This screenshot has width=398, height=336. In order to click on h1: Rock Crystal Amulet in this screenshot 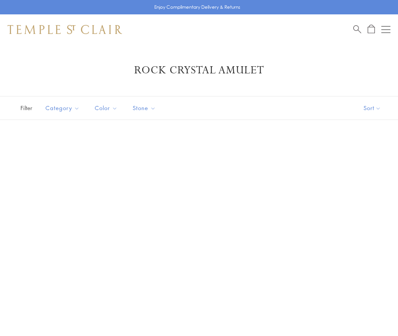, I will do `click(199, 70)`.